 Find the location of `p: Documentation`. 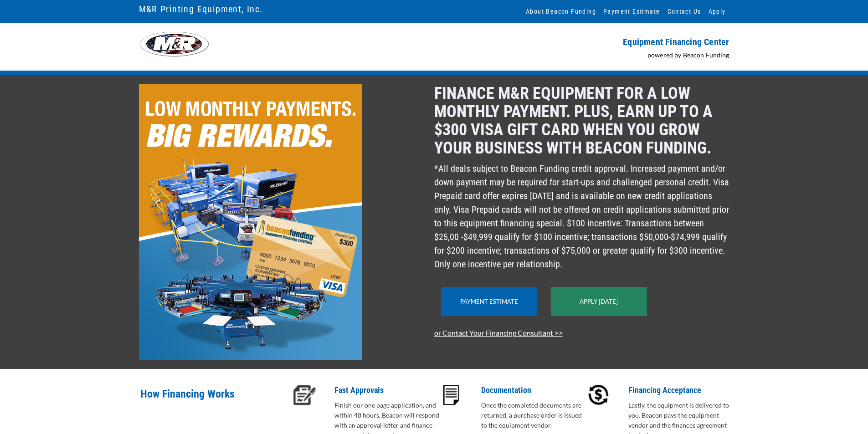

p: Documentation is located at coordinates (533, 391).